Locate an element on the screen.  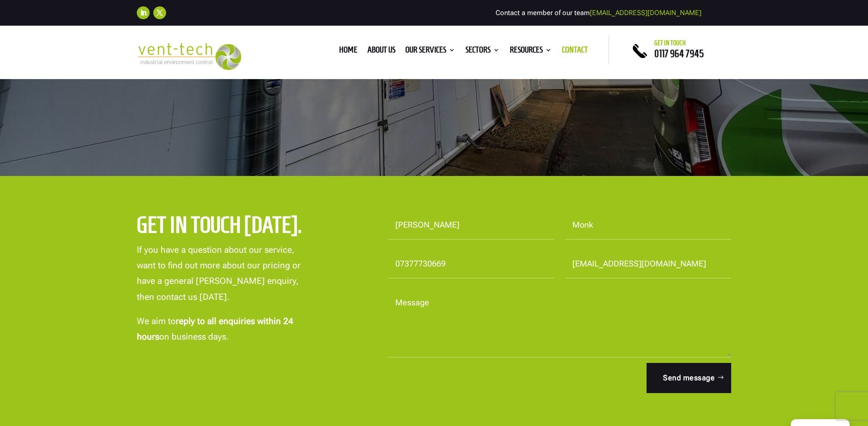
input: Your Phone is located at coordinates (471, 265).